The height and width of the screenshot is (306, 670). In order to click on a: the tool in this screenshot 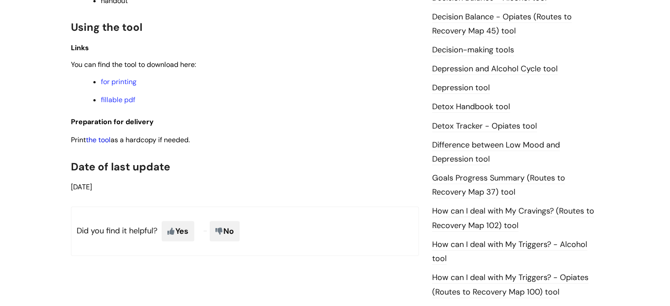, I will do `click(98, 140)`.